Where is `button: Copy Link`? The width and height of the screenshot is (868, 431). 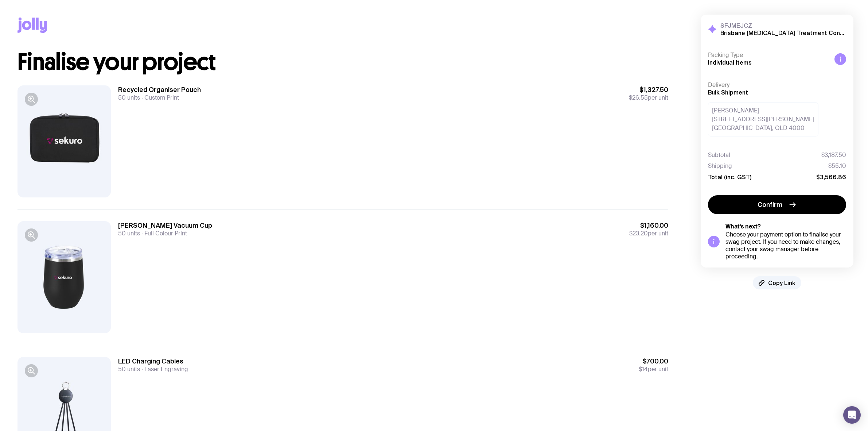 button: Copy Link is located at coordinates (777, 283).